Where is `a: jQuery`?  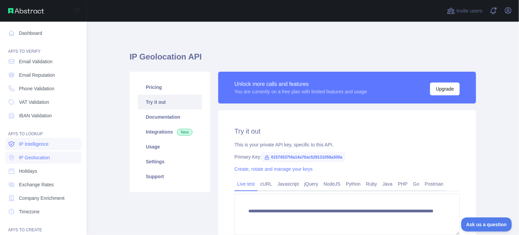
a: jQuery is located at coordinates (311, 184).